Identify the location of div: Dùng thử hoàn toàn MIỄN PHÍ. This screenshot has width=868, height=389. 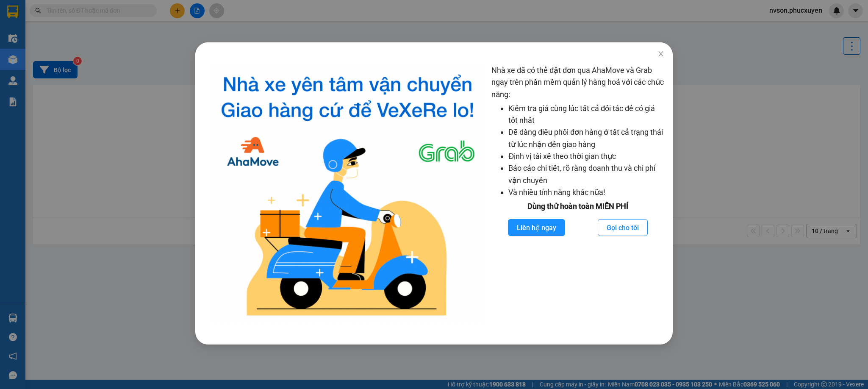
(578, 206).